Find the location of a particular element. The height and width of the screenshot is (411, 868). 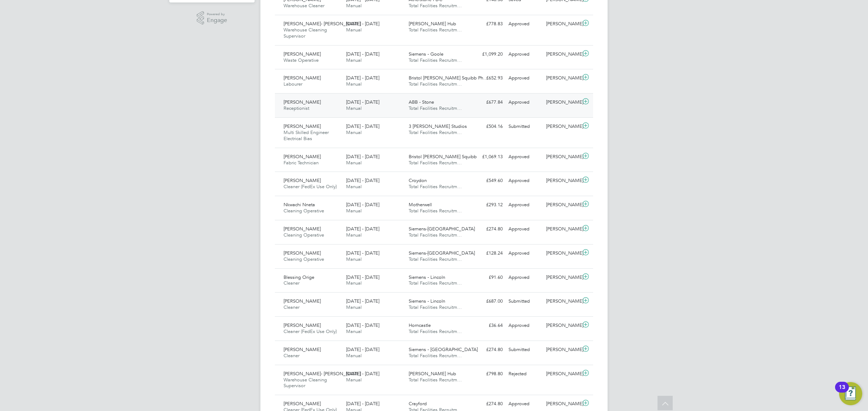

span: Croydon is located at coordinates (417, 180).